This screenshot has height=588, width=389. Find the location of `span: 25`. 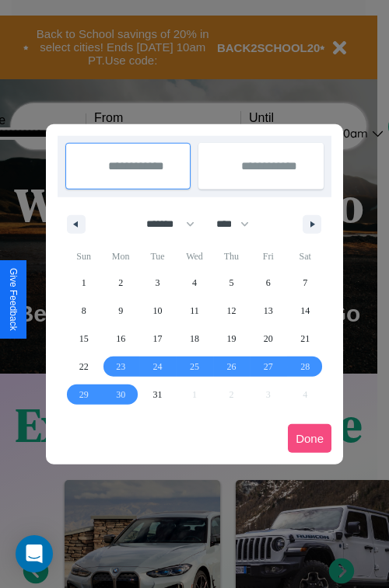

span: 25 is located at coordinates (194, 367).